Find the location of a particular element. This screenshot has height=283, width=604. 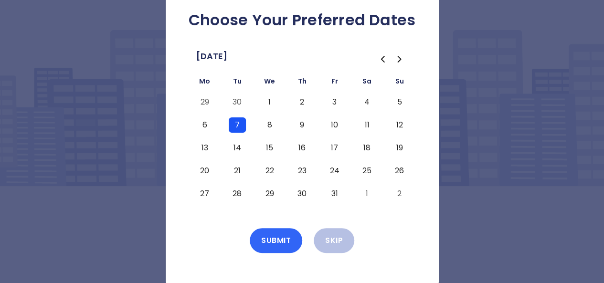

button: Wednesday, October 1st, 2025 is located at coordinates (270, 102).